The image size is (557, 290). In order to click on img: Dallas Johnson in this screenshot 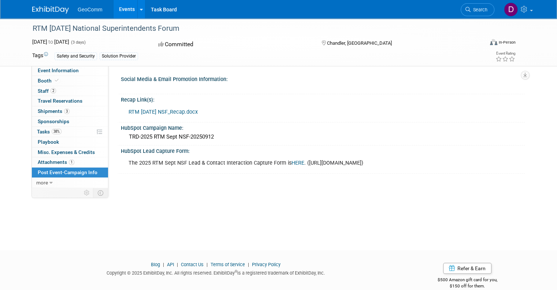, I will do `click(511, 10)`.